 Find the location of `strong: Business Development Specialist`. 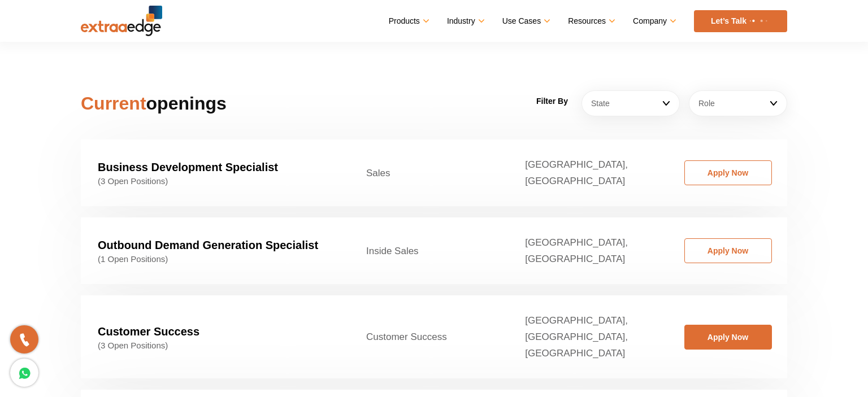

strong: Business Development Specialist is located at coordinates (188, 167).